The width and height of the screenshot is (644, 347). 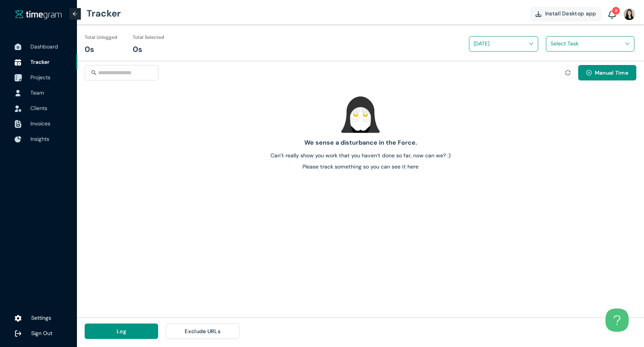 I want to click on h1: Tracker, so click(x=104, y=14).